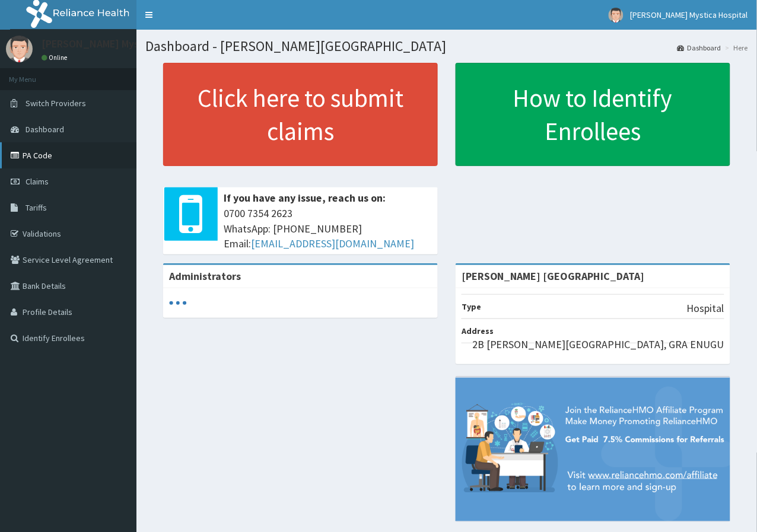 The image size is (757, 532). Describe the element at coordinates (699, 47) in the screenshot. I see `a: Dashboard` at that location.